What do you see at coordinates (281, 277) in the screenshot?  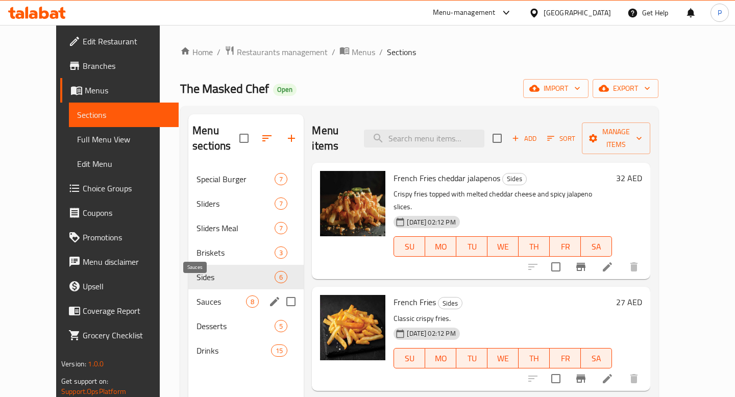 I see `span: 6` at bounding box center [281, 277].